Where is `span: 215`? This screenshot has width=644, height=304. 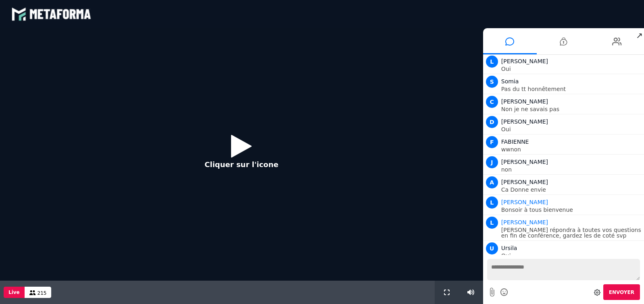 span: 215 is located at coordinates (42, 294).